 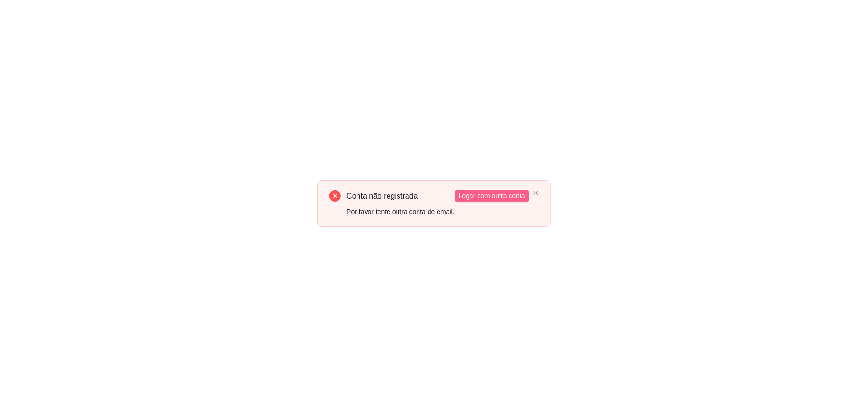 What do you see at coordinates (536, 193) in the screenshot?
I see `button: close` at bounding box center [536, 193].